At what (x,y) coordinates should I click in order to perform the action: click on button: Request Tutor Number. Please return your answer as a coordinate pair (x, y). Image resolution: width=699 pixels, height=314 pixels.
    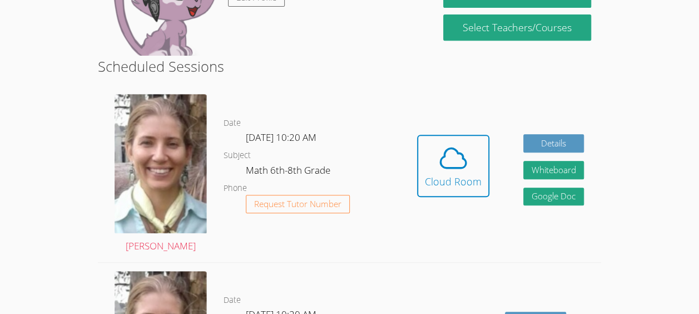
    Looking at the image, I should click on (298, 204).